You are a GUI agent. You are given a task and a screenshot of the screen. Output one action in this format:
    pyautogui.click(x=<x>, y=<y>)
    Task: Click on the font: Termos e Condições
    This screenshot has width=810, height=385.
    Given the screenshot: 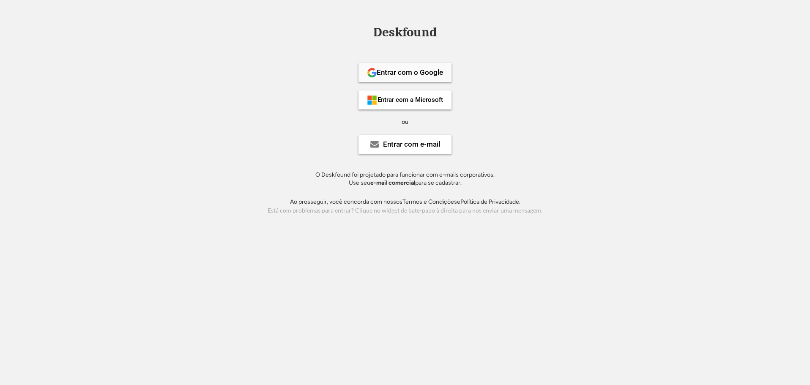 What is the action you would take?
    pyautogui.click(x=430, y=202)
    